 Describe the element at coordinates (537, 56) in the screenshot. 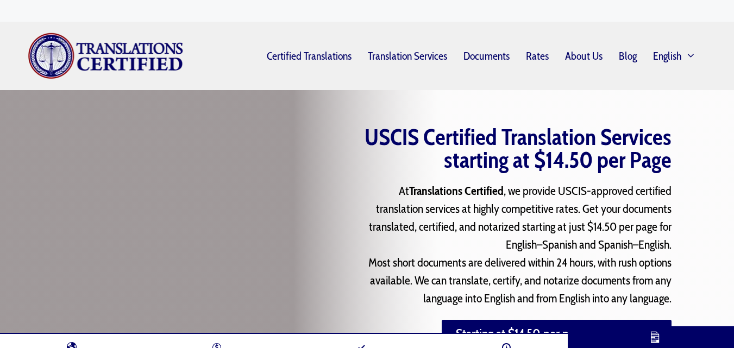

I see `a: Rates` at that location.